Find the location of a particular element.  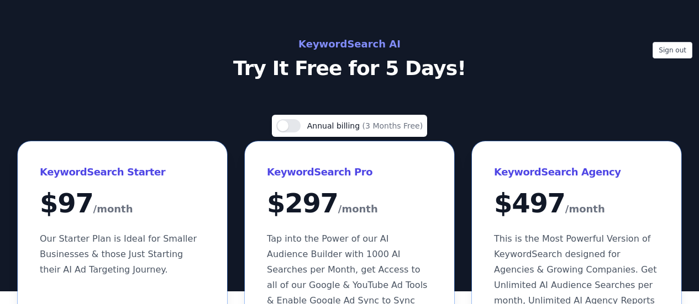

h3: KeywordSearch Starter is located at coordinates (122, 172).